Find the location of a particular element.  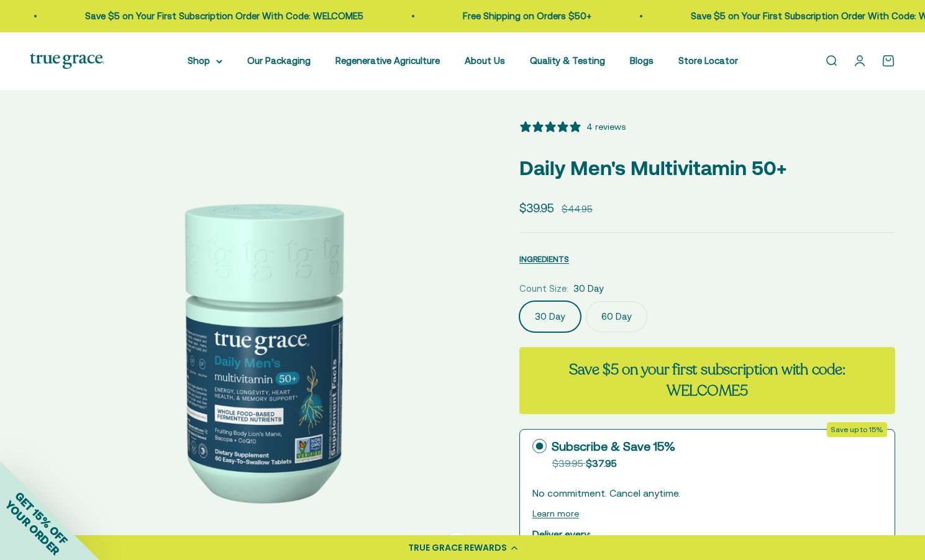

compare-at-price: $44.95 is located at coordinates (577, 209).